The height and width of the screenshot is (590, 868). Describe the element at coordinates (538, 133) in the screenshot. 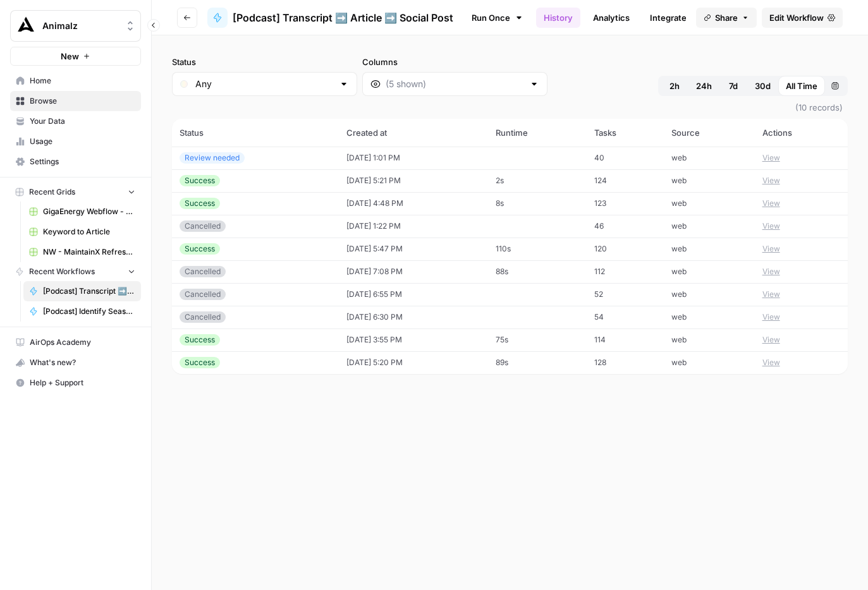

I see `th: Runtime` at that location.